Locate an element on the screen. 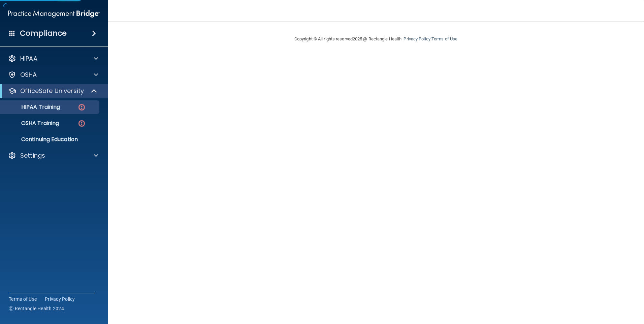 Image resolution: width=644 pixels, height=324 pixels. span: Ⓒ Rectangle Health 2024 is located at coordinates (36, 309).